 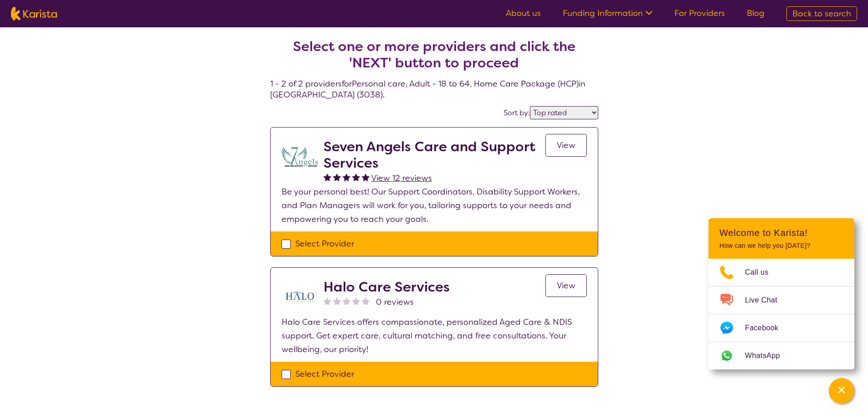 I want to click on img: lugdbhoacugpbhbgex1l.png, so click(x=300, y=157).